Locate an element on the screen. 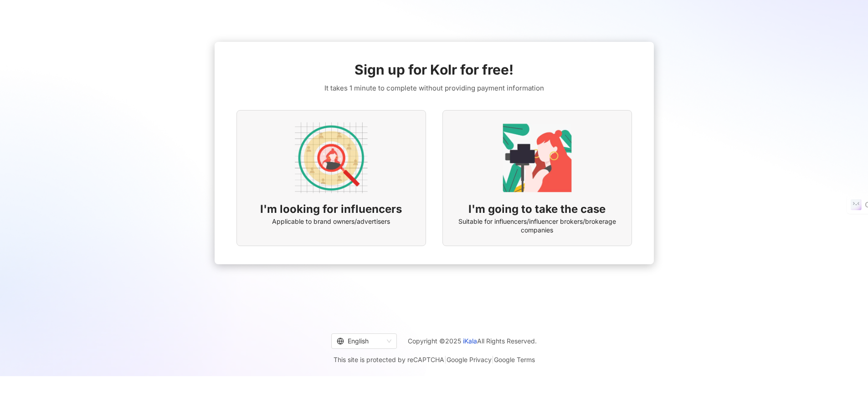 This screenshot has height=418, width=868. span: Suitable for influencers/influencer brokers/brokerage companies is located at coordinates (537, 226).